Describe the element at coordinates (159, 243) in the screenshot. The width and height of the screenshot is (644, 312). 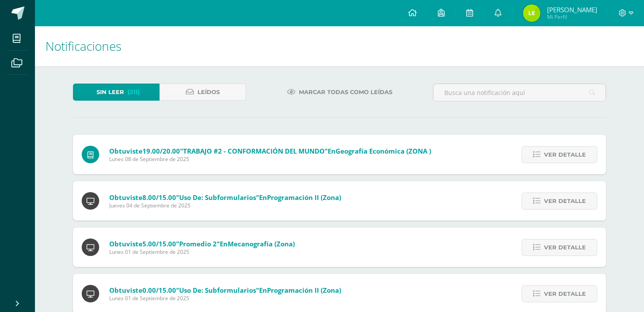
I see `span: 5.00/15.00` at that location.